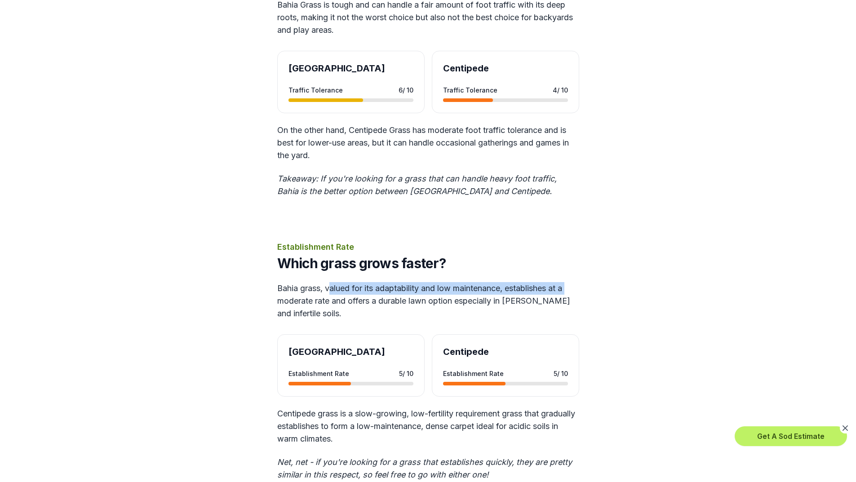 The image size is (856, 482). I want to click on span: 4 / 10, so click(560, 90).